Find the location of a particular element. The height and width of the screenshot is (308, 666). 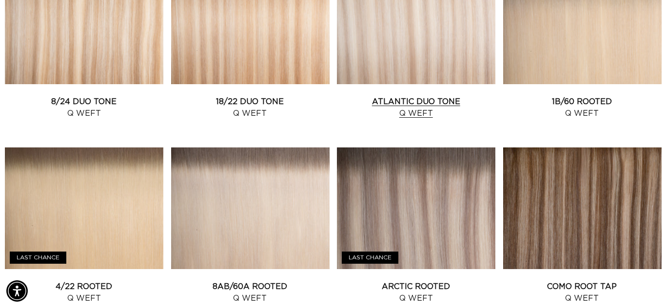

div: Accessibility Menu is located at coordinates (17, 291).